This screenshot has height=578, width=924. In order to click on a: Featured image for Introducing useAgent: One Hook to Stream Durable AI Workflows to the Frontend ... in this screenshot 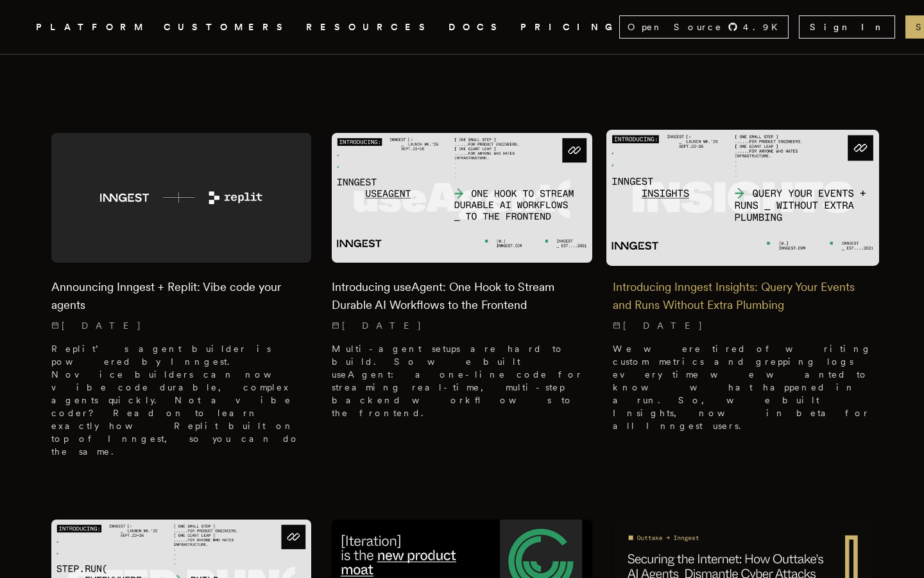, I will do `click(461, 281)`.